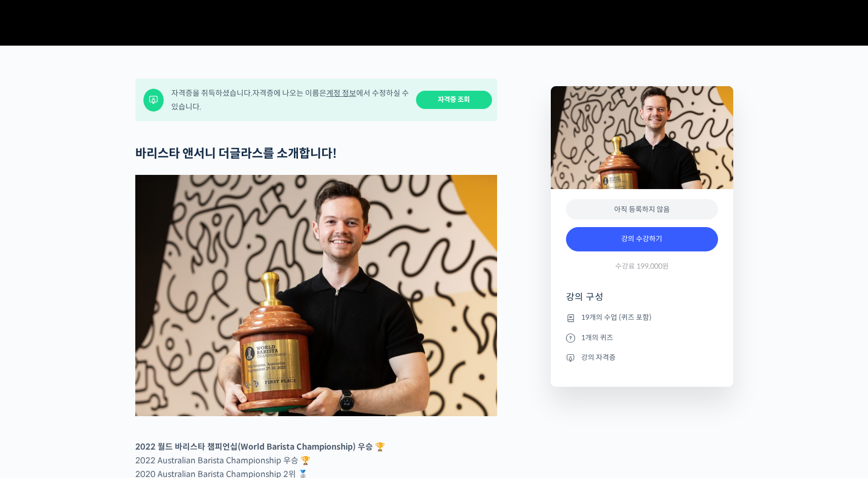 This screenshot has height=478, width=868. Describe the element at coordinates (290, 100) in the screenshot. I see `div: 자격증을 취득하셨습니다. 자격증에 나오는 이름은 에서 수정하실 수 있습니다.` at that location.